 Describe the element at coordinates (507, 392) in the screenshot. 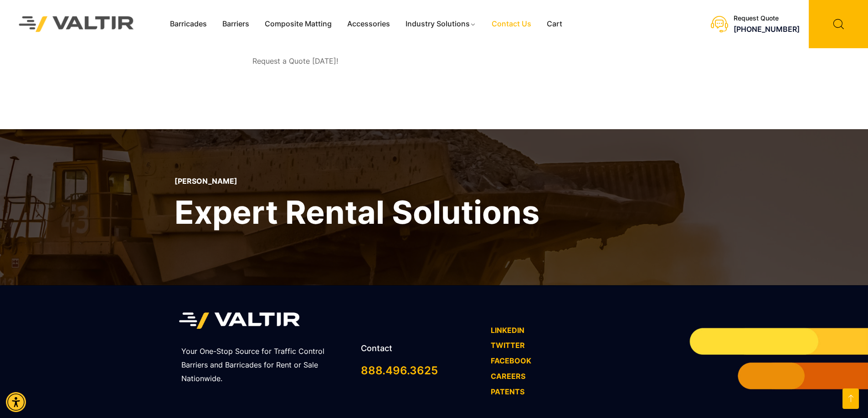

I see `a: PATENTS` at that location.